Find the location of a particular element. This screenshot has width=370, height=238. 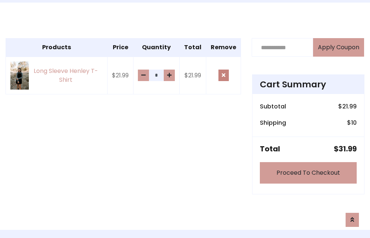

h5: Total is located at coordinates (270, 149).